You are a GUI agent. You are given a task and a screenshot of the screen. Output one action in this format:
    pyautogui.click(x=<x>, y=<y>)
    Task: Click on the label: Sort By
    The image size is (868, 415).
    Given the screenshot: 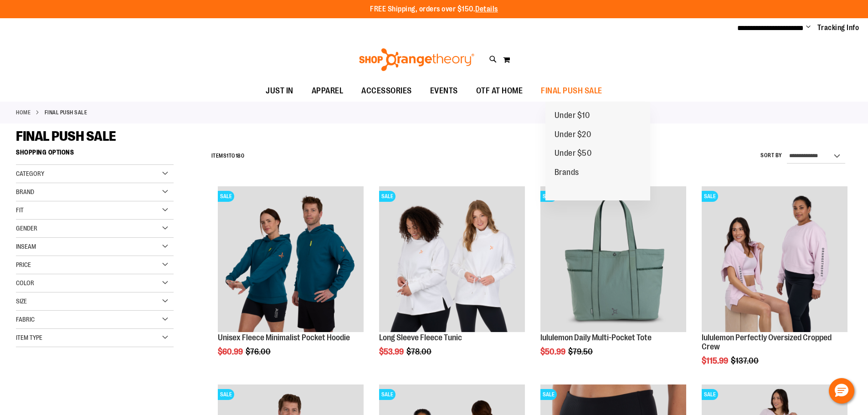 What is the action you would take?
    pyautogui.click(x=771, y=155)
    